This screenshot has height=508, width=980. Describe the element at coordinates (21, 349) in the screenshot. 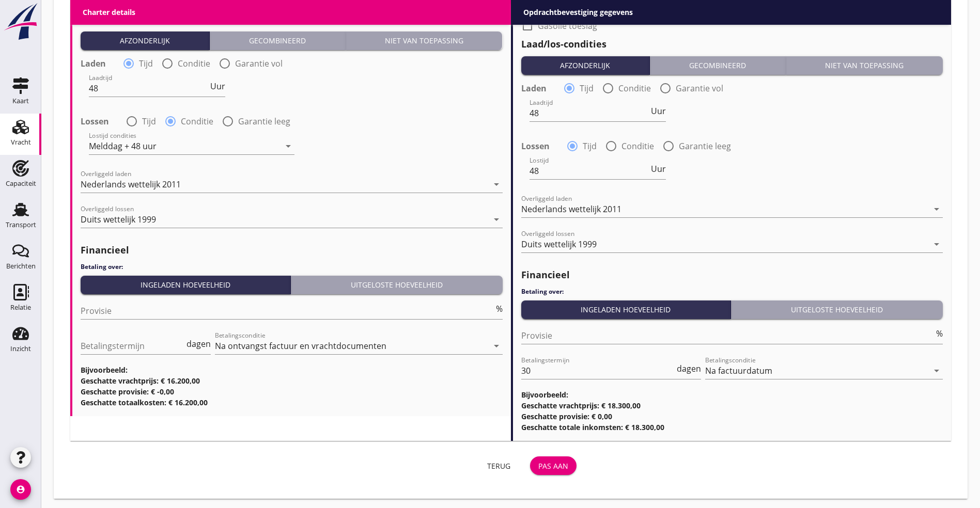

I see `div: Inzicht` at that location.